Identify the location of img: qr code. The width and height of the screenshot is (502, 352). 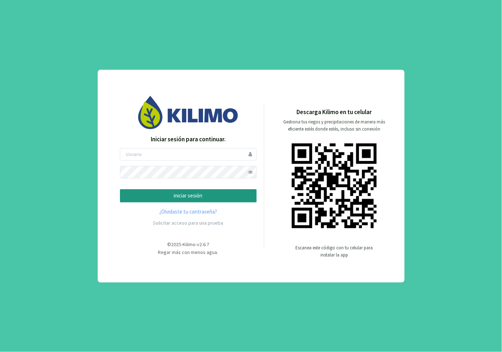
(334, 186).